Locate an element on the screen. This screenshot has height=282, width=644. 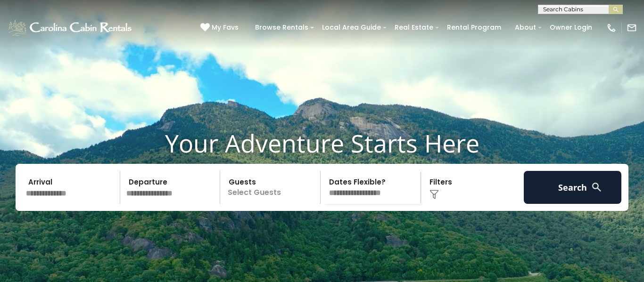
a: Owner Login is located at coordinates (571, 28).